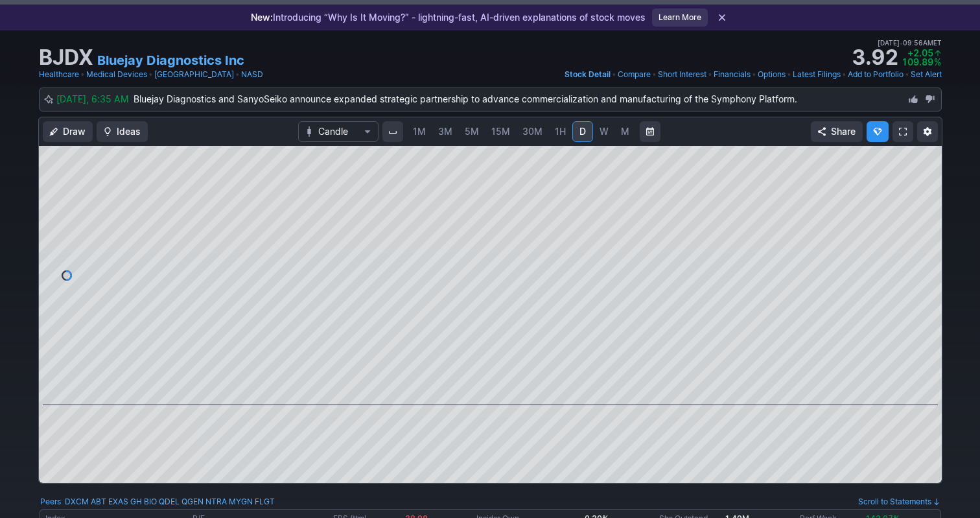  I want to click on span: +2.05, so click(920, 52).